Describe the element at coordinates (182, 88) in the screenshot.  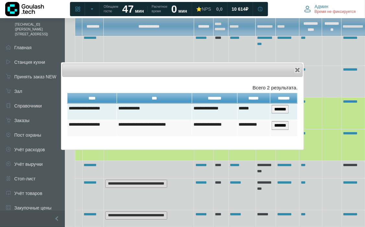
I see `div: Всего 2 результата.` at that location.